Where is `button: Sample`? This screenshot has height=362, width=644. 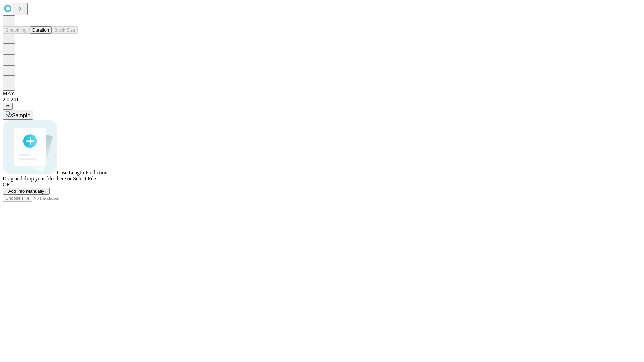 button: Sample is located at coordinates (18, 115).